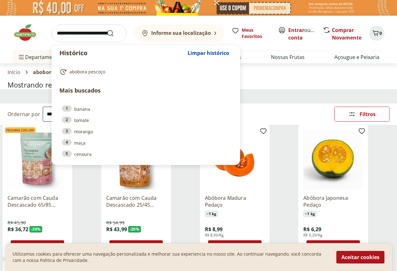 The image size is (397, 271). What do you see at coordinates (136, 202) in the screenshot?
I see `p: Camarão com Cauda Descascado 25/45 Congelado IE Pescados 300g` at bounding box center [136, 202].